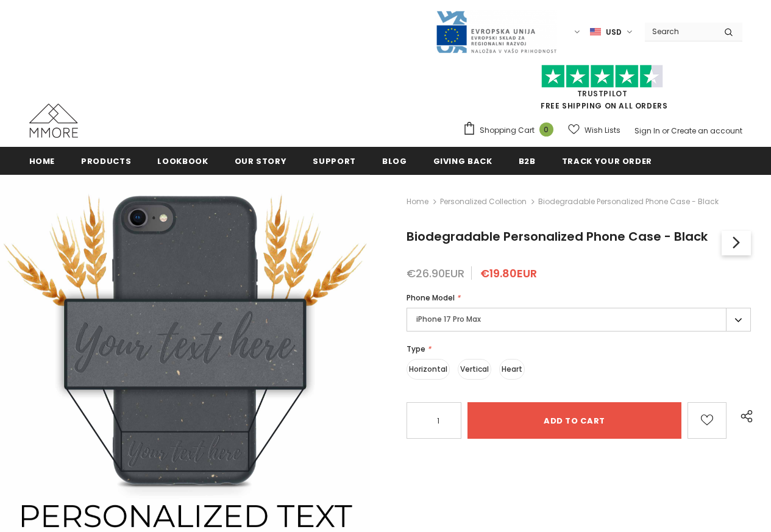 This screenshot has height=532, width=771. What do you see at coordinates (334, 161) in the screenshot?
I see `span: support` at bounding box center [334, 161].